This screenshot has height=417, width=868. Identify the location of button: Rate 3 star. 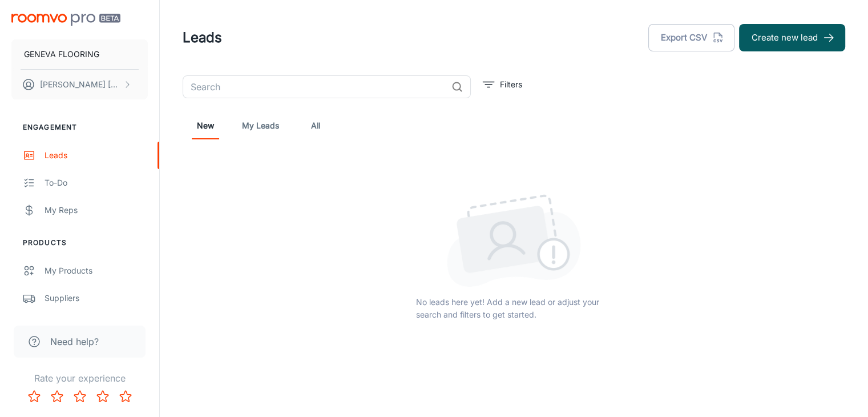
(80, 396).